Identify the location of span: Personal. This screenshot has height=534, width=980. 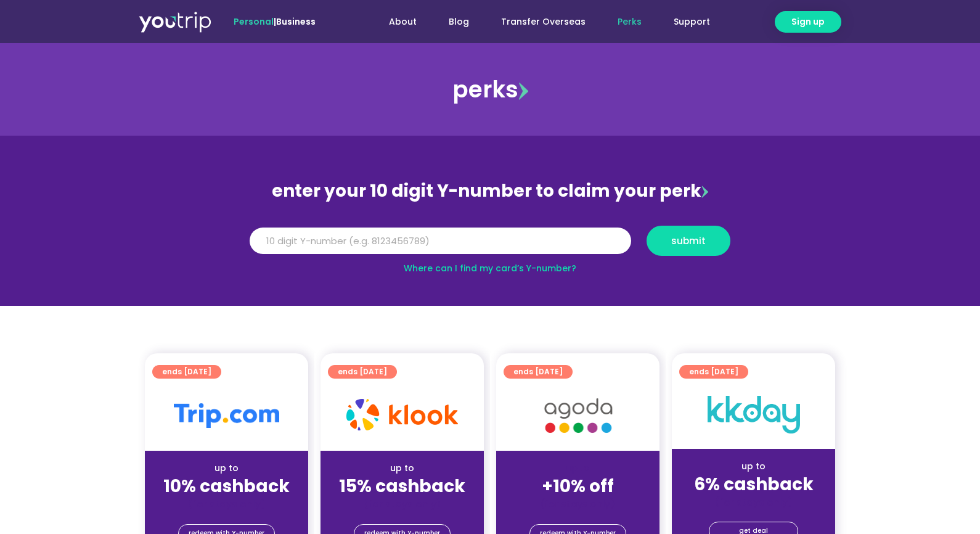
(253, 21).